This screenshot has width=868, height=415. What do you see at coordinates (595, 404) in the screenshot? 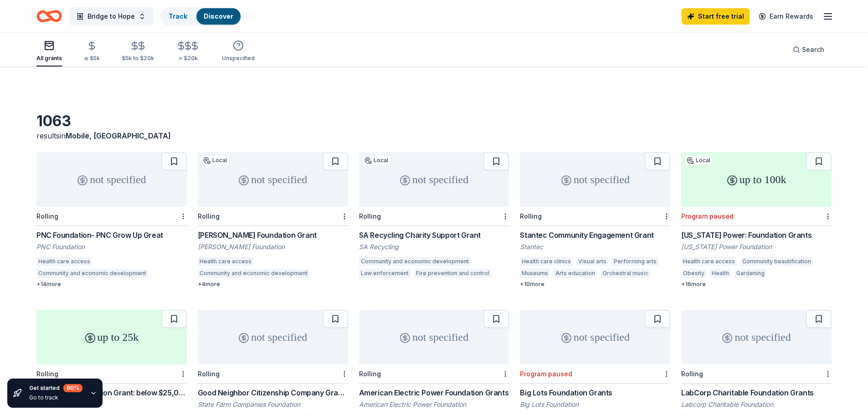
I see `div: Big Lots Foundation` at bounding box center [595, 404].